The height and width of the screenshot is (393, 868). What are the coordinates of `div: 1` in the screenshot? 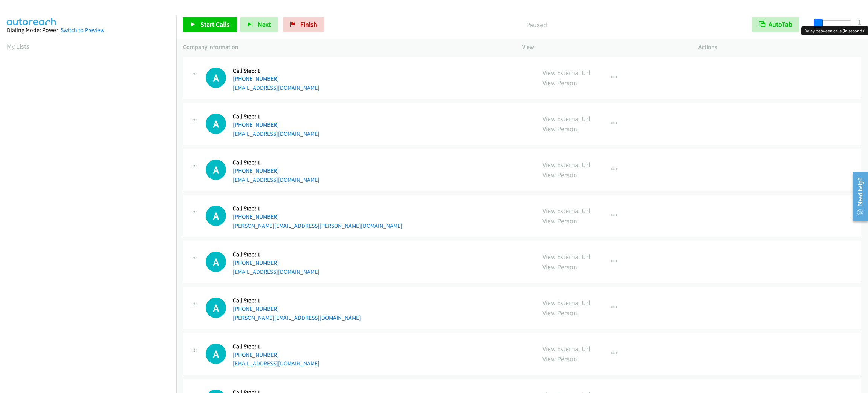 It's located at (859, 22).